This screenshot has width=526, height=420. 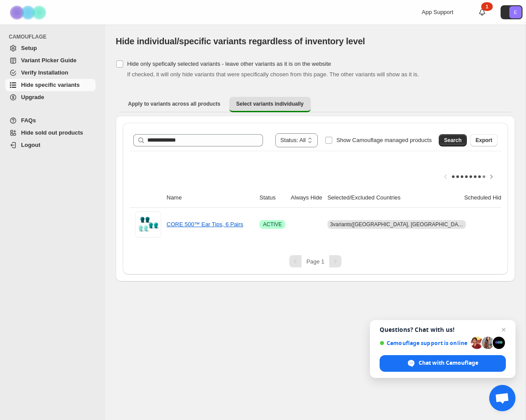 I want to click on button: Export, so click(x=484, y=140).